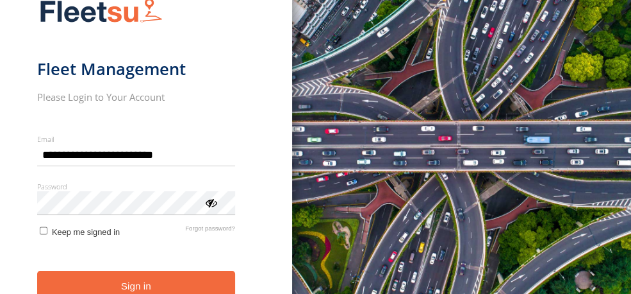 The height and width of the screenshot is (294, 631). What do you see at coordinates (86, 231) in the screenshot?
I see `span: Keep me signed in` at bounding box center [86, 231].